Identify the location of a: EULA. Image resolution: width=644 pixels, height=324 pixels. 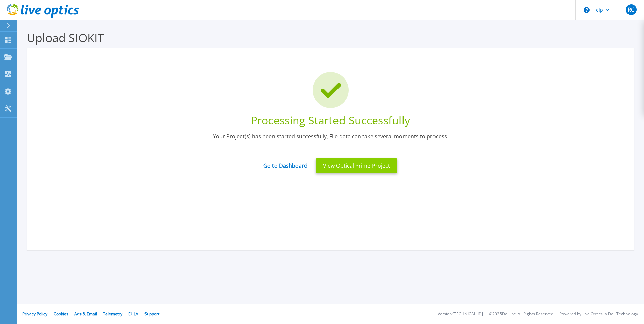
(133, 314).